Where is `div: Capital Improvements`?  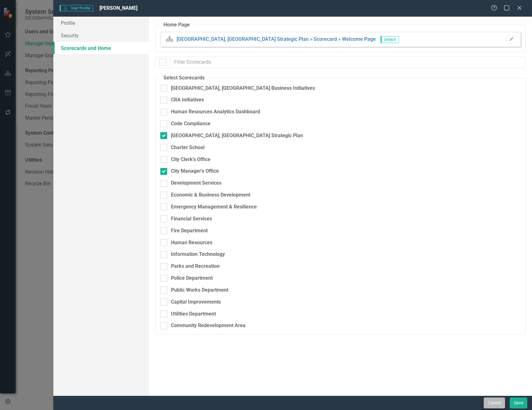
div: Capital Improvements is located at coordinates (196, 302).